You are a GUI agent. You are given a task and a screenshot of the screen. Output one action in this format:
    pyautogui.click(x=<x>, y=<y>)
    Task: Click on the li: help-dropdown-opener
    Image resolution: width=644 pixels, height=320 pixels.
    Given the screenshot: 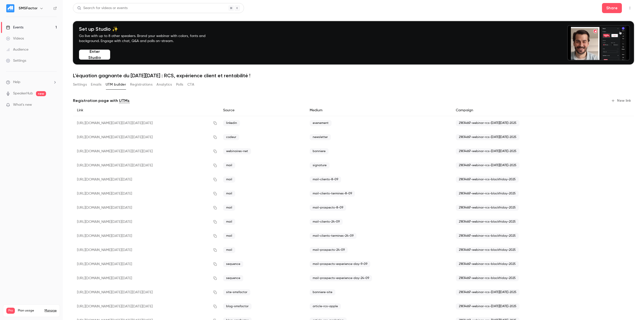 What is the action you would take?
    pyautogui.click(x=32, y=82)
    